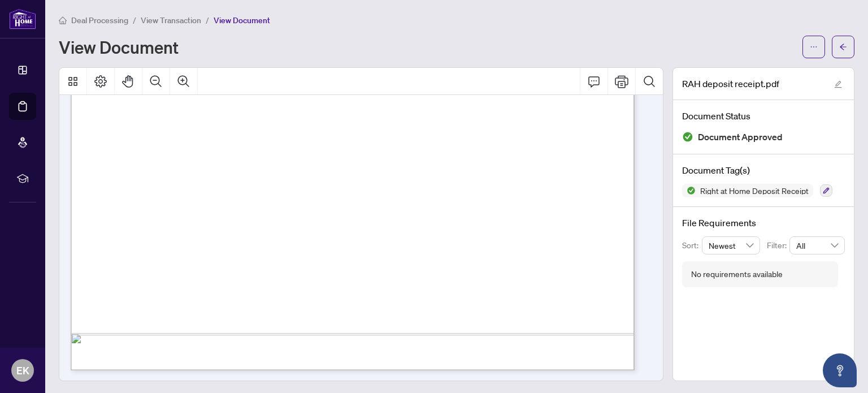  What do you see at coordinates (119, 47) in the screenshot?
I see `h1: View Document` at bounding box center [119, 47].